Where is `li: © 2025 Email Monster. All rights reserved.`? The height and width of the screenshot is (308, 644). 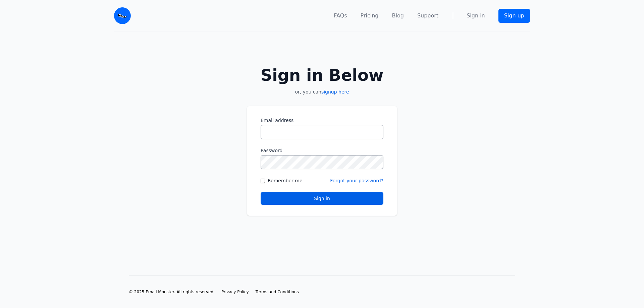
li: © 2025 Email Monster. All rights reserved. is located at coordinates (172, 292).